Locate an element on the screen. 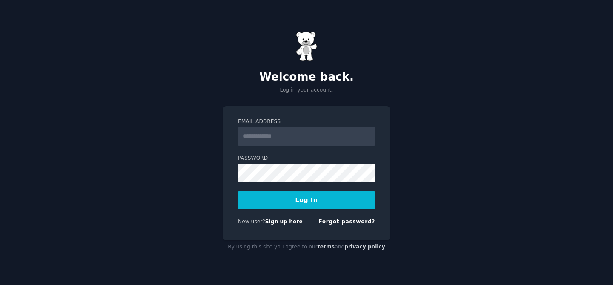 The width and height of the screenshot is (613, 285). h2: Welcome back. is located at coordinates (306, 77).